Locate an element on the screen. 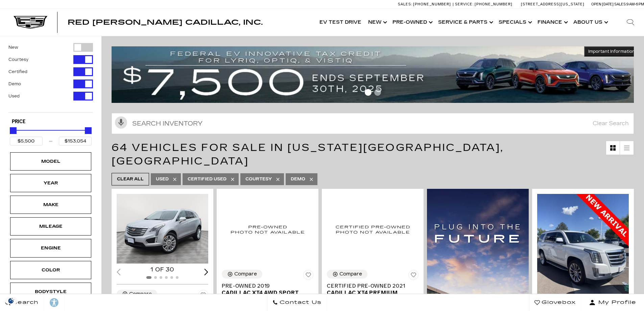  span: Contact Us is located at coordinates (300, 303).